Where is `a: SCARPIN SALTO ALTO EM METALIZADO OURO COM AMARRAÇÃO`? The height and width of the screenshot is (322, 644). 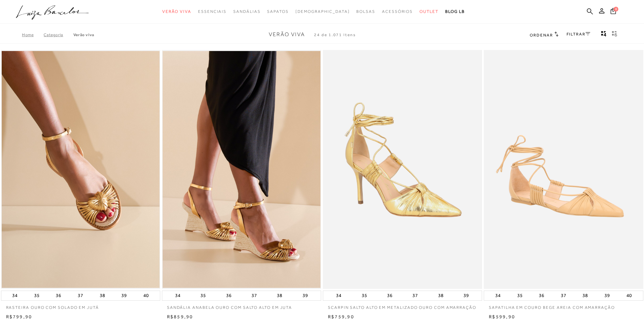 a: SCARPIN SALTO ALTO EM METALIZADO OURO COM AMARRAÇÃO is located at coordinates (402, 306).